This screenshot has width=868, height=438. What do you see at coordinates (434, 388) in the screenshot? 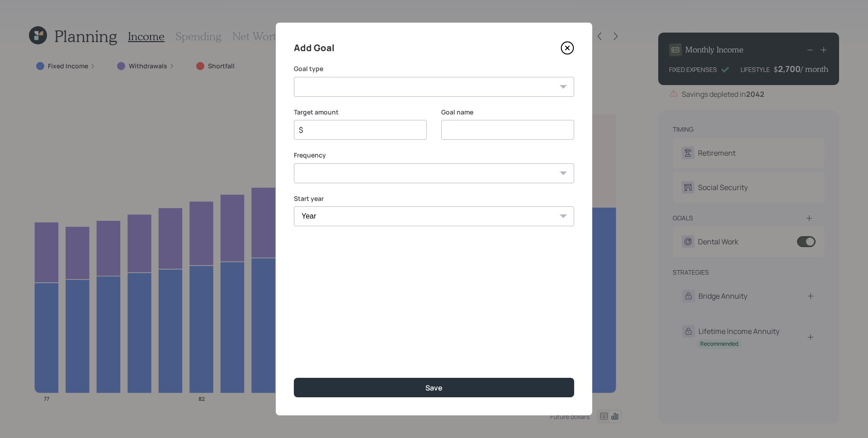
I see `div: Save` at bounding box center [434, 388].